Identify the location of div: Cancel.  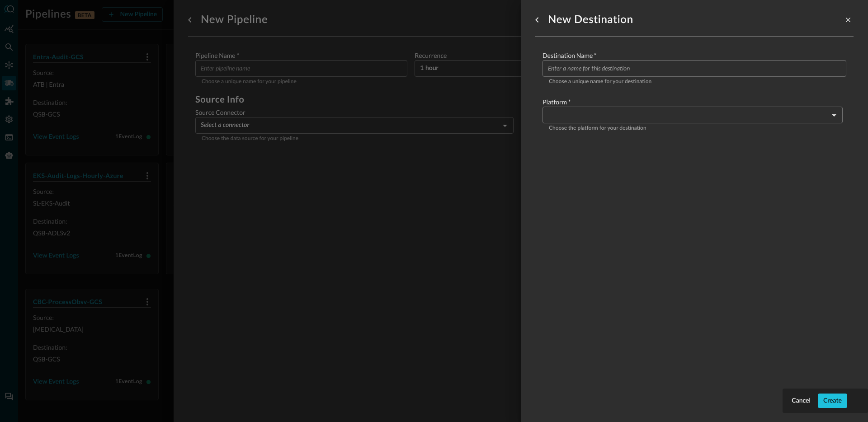
(801, 400).